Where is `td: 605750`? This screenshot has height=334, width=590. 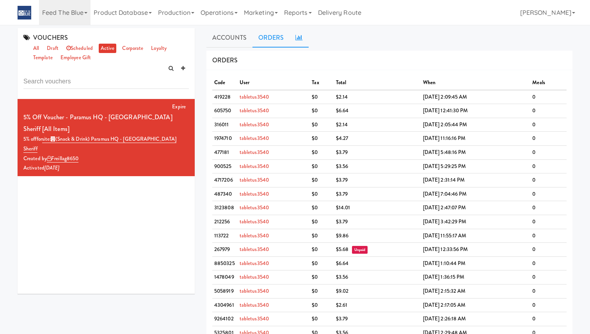
td: 605750 is located at coordinates (225, 111).